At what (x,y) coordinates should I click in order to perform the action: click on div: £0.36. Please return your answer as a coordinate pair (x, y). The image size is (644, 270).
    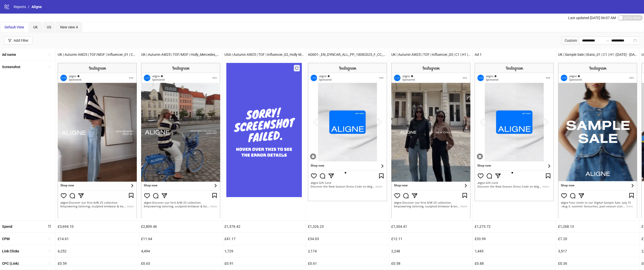
    Looking at the image, I should click on (597, 264).